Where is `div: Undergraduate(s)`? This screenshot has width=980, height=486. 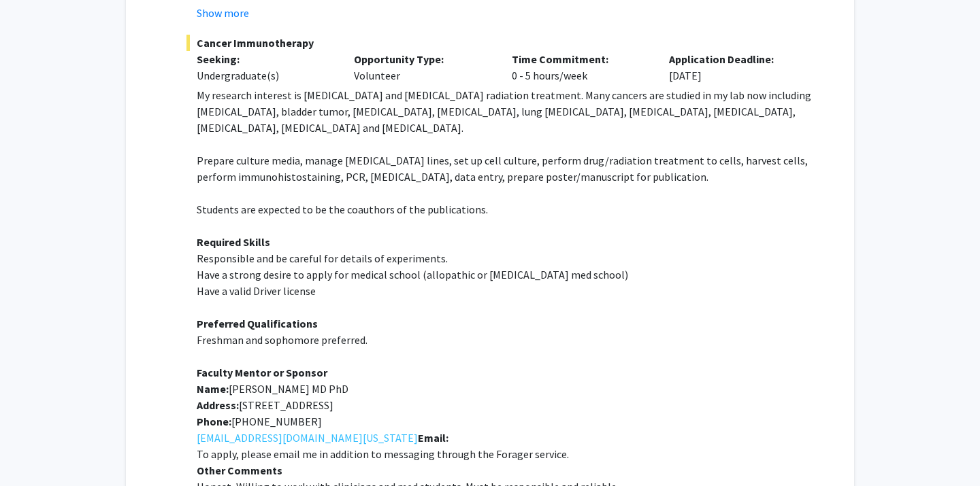 div: Undergraduate(s) is located at coordinates (265, 75).